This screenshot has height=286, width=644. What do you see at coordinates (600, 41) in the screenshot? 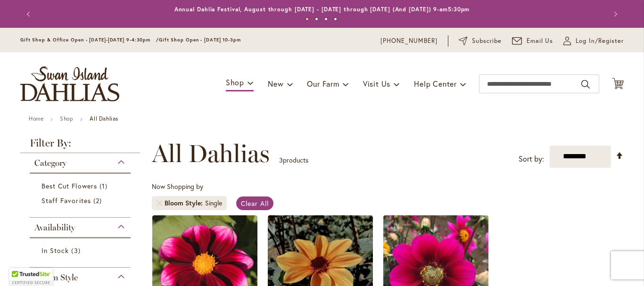
I see `span: Log In/Register` at bounding box center [600, 41].